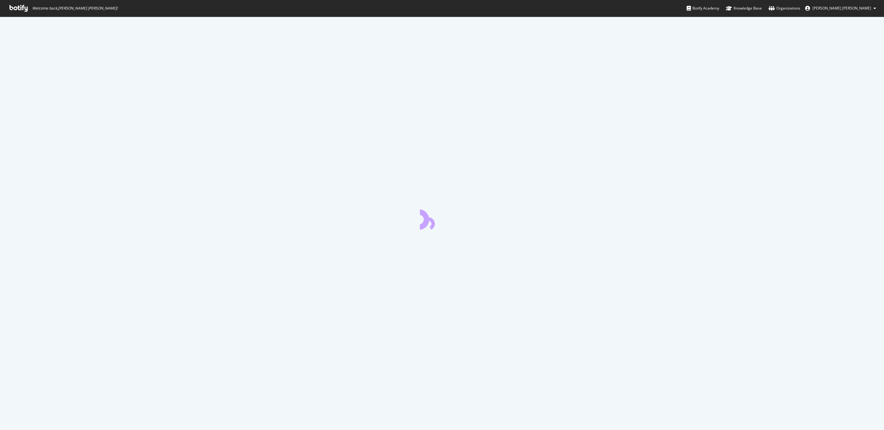  Describe the element at coordinates (442, 219) in the screenshot. I see `div: animation` at that location.